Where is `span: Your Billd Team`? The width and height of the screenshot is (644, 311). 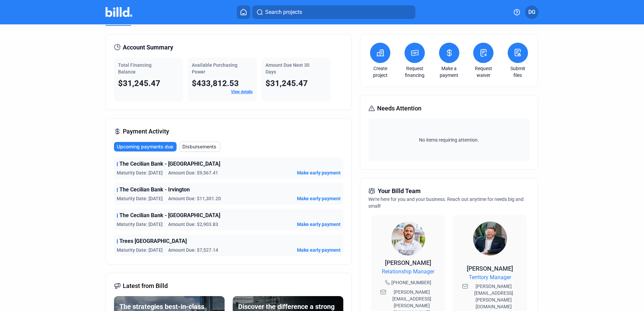
span: Your Billd Team is located at coordinates (399, 191).